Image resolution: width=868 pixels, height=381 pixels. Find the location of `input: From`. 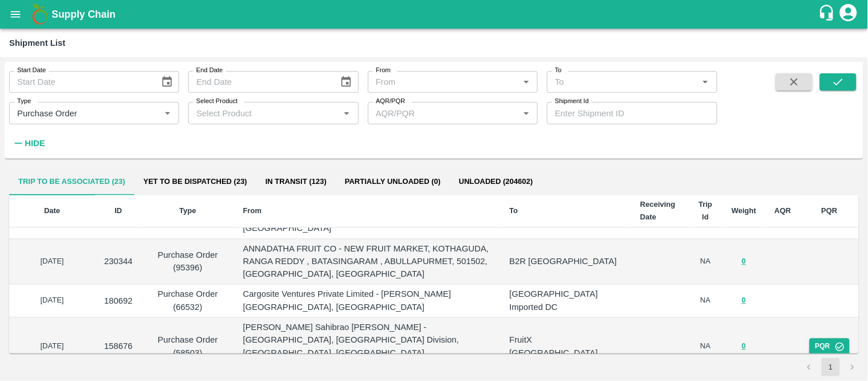

input: From is located at coordinates (444, 82).